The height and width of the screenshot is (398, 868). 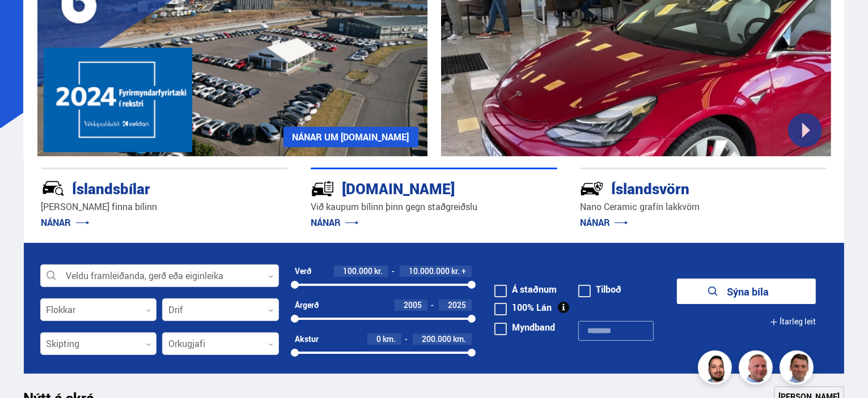 I want to click on span: 10.000.000, so click(x=429, y=271).